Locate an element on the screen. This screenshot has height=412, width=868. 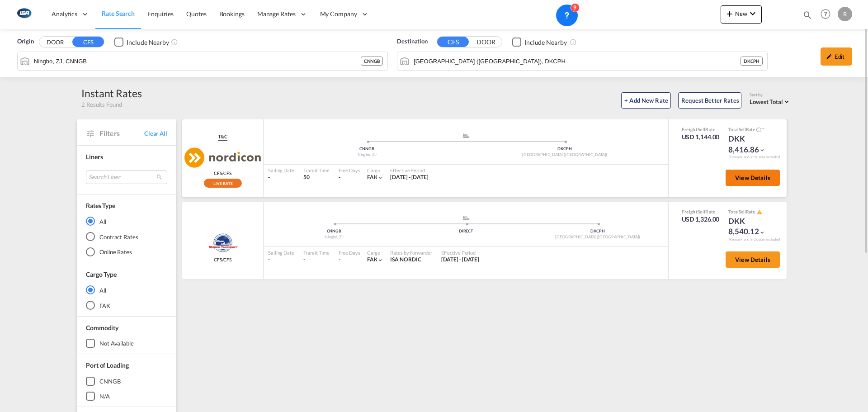
span: Clear All is located at coordinates (155, 134).